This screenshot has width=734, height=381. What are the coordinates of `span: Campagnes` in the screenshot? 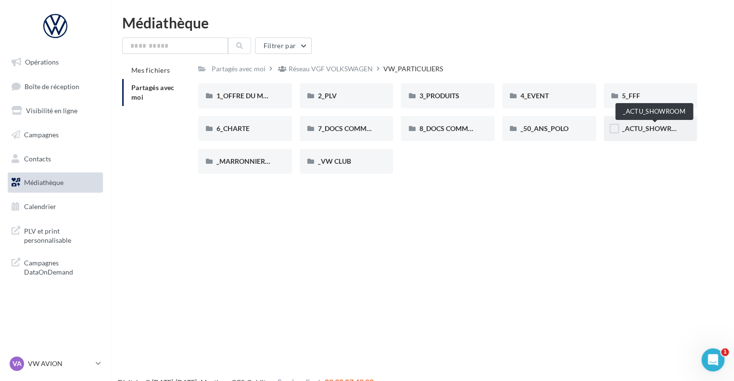 It's located at (41, 134).